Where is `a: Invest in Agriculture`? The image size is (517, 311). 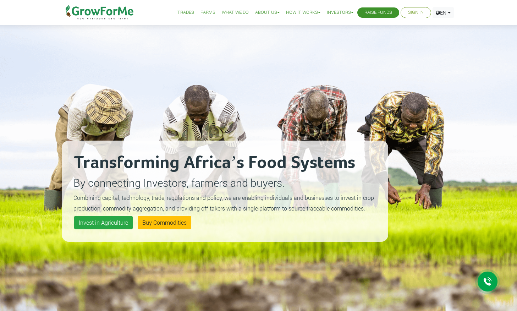 a: Invest in Agriculture is located at coordinates (103, 223).